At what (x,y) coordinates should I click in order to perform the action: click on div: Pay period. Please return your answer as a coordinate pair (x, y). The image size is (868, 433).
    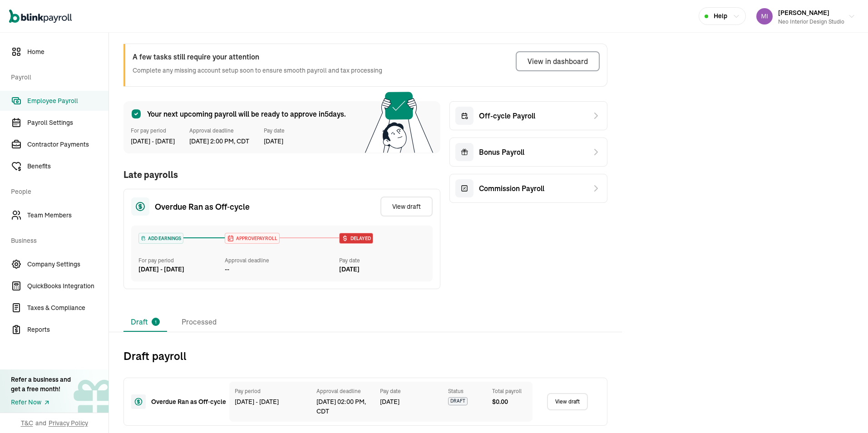
    Looking at the image, I should click on (271, 391).